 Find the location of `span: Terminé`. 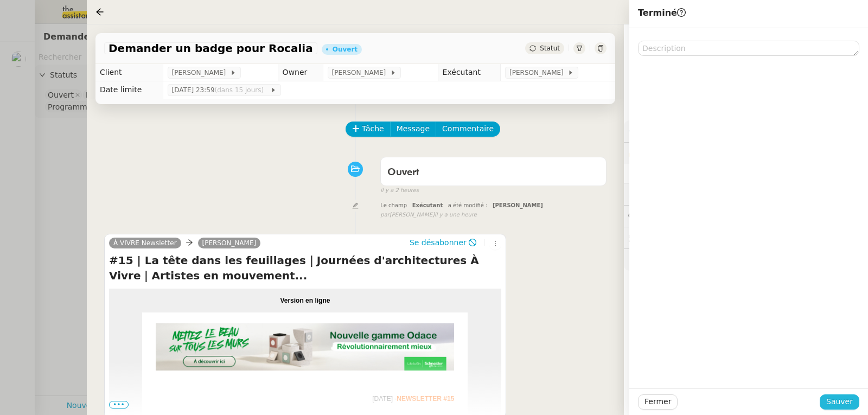

span: Terminé is located at coordinates (662, 12).